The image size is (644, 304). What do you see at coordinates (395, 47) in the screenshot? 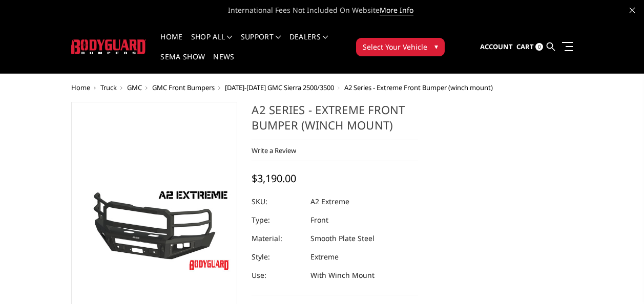
I see `span: Select Your Vehicle` at bounding box center [395, 47].